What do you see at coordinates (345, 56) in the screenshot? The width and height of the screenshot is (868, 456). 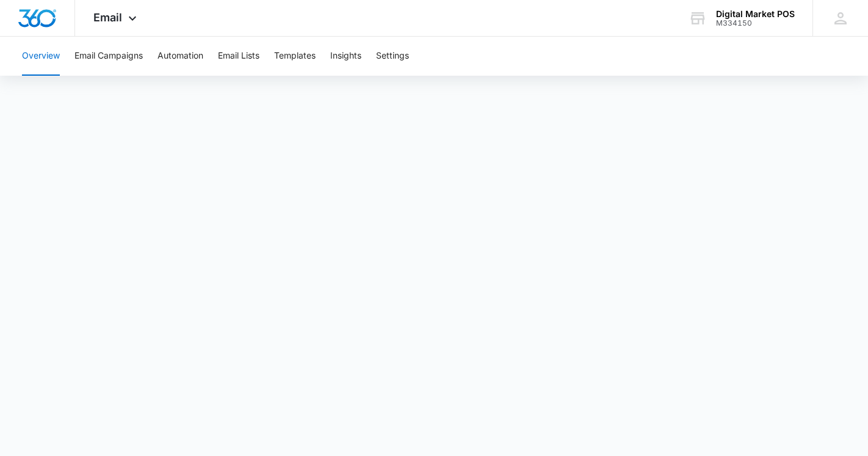 I see `button: Insights` at bounding box center [345, 56].